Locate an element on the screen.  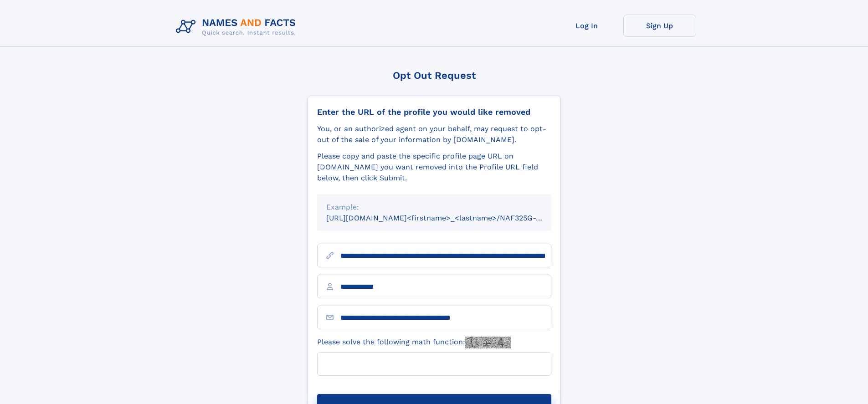
div: Opt Out Request is located at coordinates (434, 76).